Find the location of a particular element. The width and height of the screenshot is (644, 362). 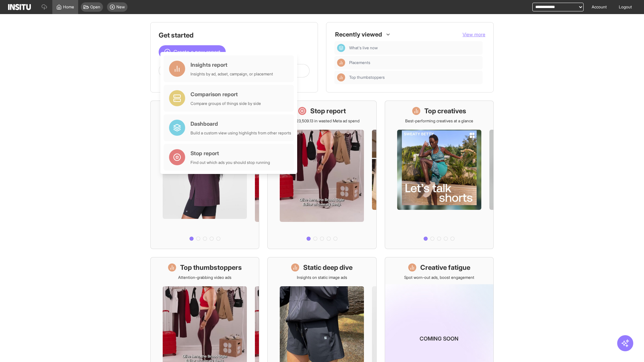

img: Logo is located at coordinates (20, 7).